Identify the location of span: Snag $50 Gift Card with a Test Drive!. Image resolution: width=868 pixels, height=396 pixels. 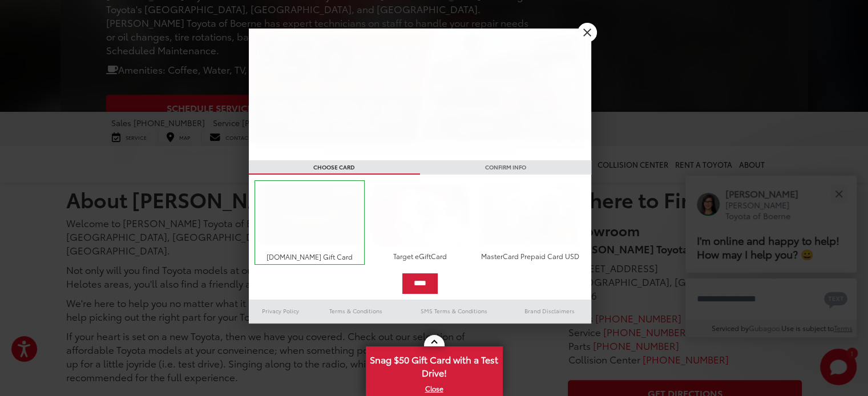
(434, 365).